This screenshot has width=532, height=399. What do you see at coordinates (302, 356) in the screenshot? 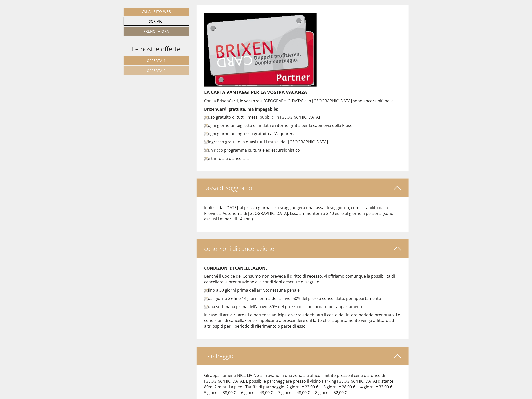
I see `div: parcheggio` at bounding box center [302, 356].